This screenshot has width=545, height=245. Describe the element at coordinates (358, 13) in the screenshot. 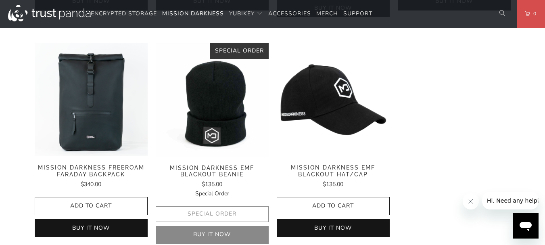

I see `span: Support` at that location.